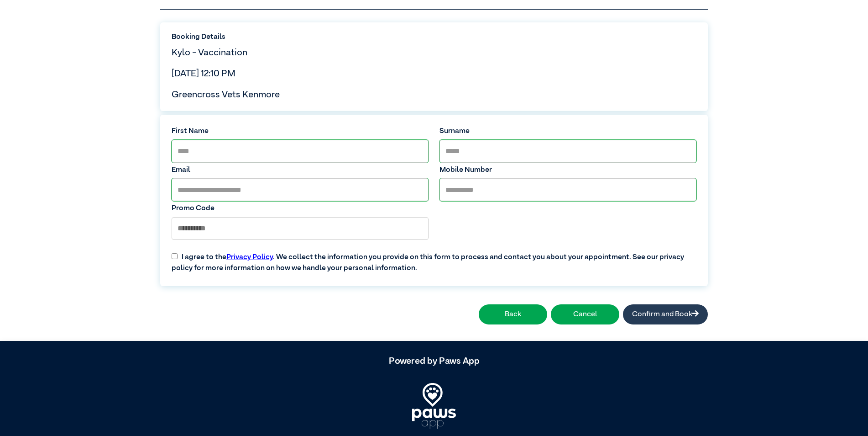  What do you see at coordinates (585, 315) in the screenshot?
I see `button: Cancel` at bounding box center [585, 315].